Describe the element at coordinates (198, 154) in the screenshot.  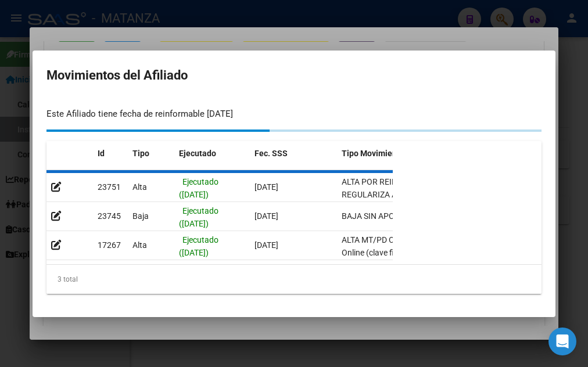
I see `span: Ejecutado` at that location.